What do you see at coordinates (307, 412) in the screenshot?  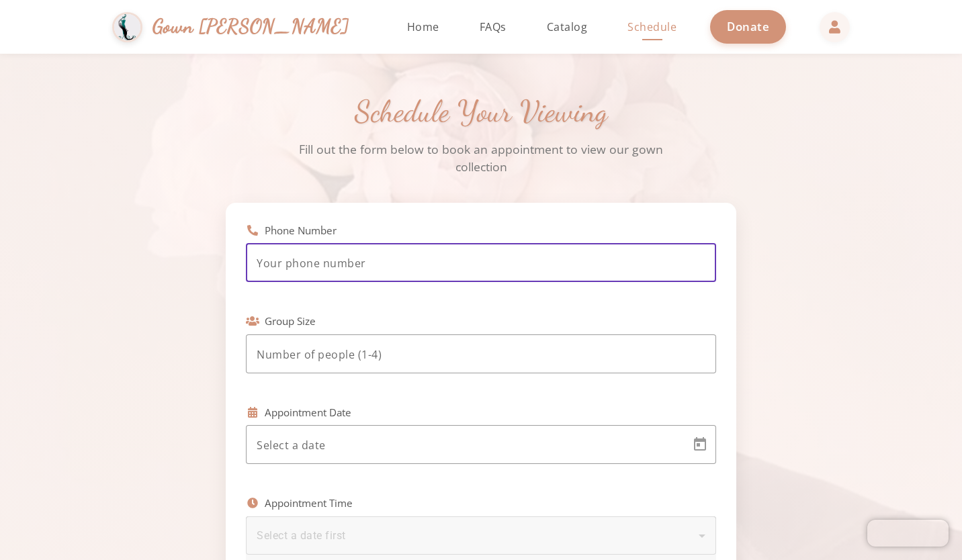 I see `label: Appointment Date` at bounding box center [307, 412].